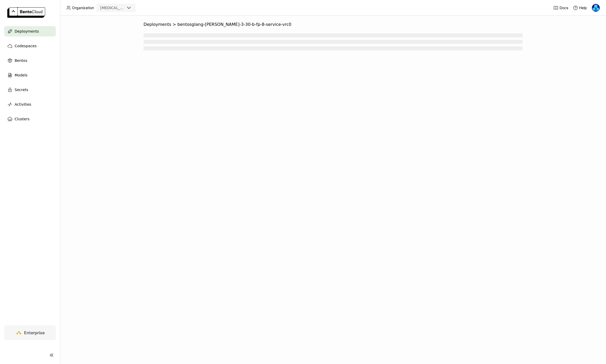 This screenshot has height=364, width=606. I want to click on a: Models, so click(30, 75).